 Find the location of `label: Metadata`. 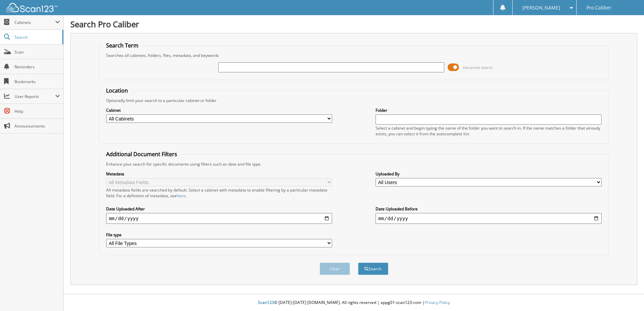

label: Metadata is located at coordinates (219, 174).